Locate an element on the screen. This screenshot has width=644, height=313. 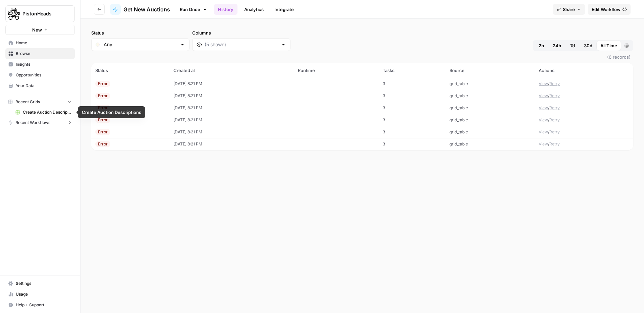
span: Opportunities is located at coordinates (43, 75).